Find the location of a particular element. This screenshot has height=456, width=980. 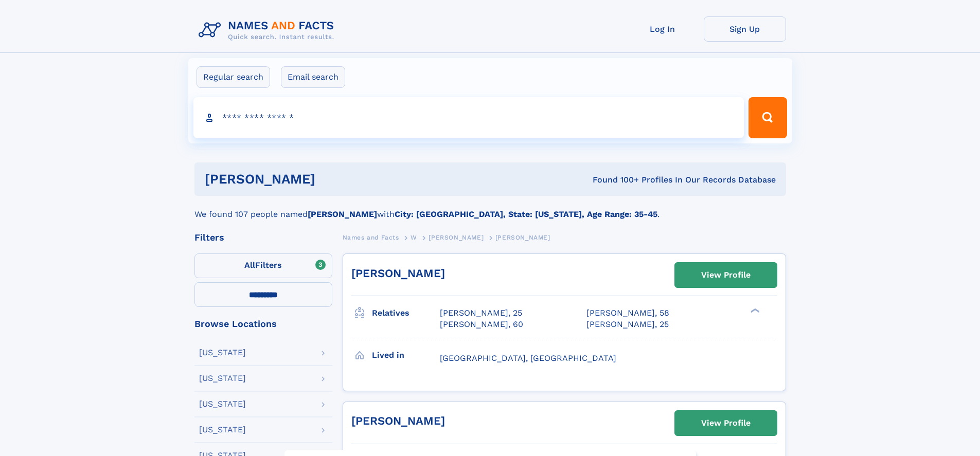

img: Logo Names and Facts is located at coordinates (268, 30).